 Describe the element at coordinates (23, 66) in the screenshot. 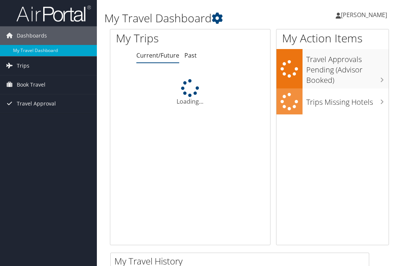

I see `span: Trips` at that location.